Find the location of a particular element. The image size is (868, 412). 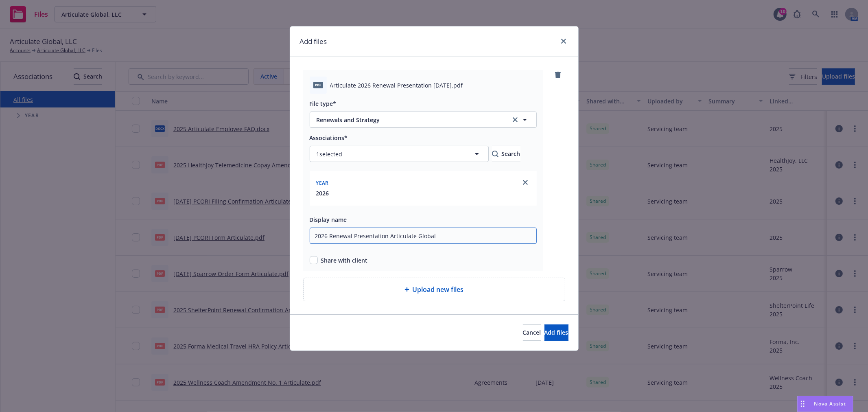

span: 1 selected is located at coordinates (329, 154).